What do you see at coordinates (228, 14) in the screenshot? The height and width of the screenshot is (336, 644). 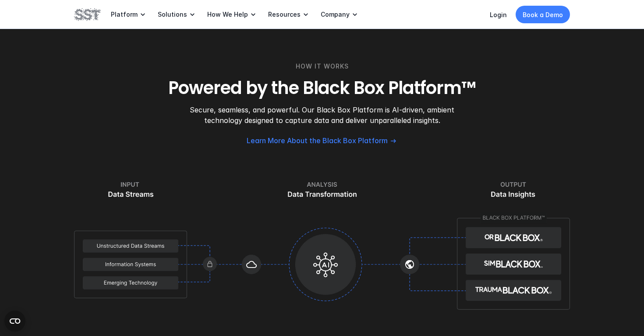 I see `p: How We Help` at bounding box center [228, 14].